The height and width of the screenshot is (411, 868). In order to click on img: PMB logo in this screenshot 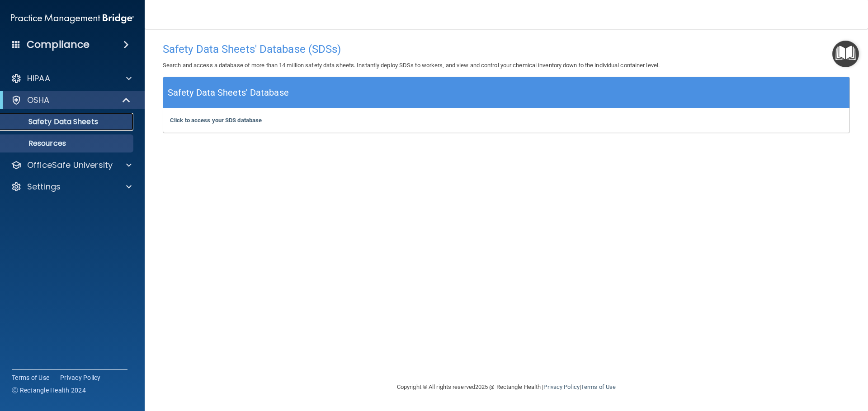, I will do `click(73, 18)`.